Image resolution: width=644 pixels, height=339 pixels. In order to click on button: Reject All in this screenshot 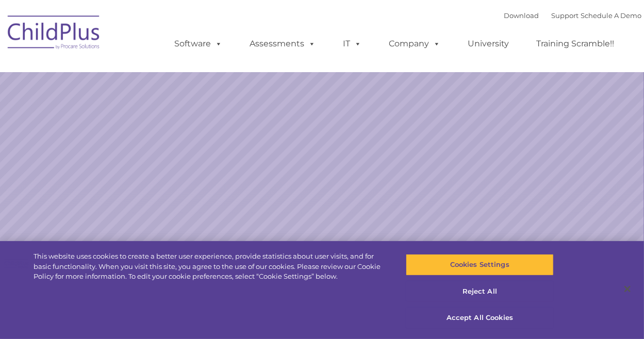, I will do `click(480, 291)`.